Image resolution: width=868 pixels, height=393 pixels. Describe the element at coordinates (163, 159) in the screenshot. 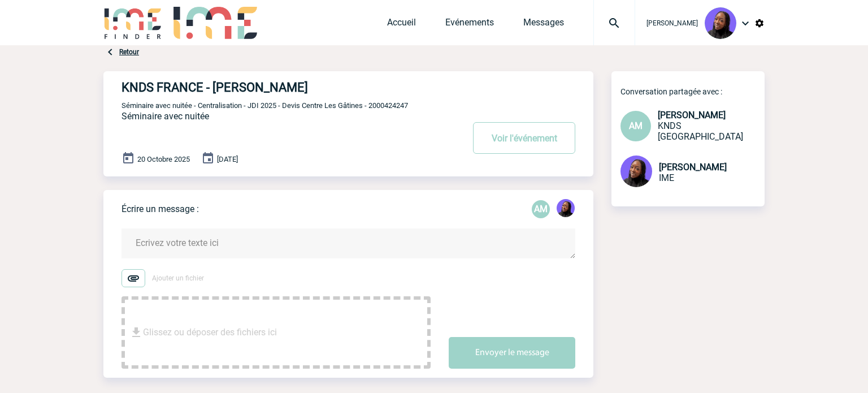

I see `span: 20 Octobre 2025` at that location.